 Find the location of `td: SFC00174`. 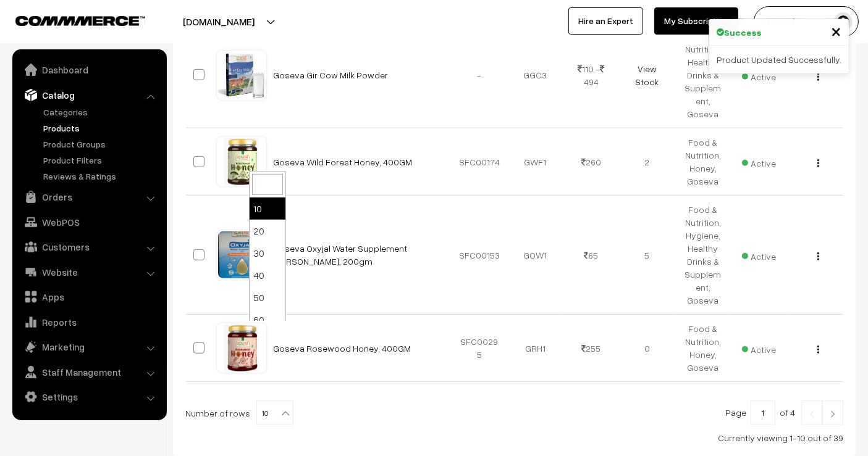

td: SFC00174 is located at coordinates (480, 162).